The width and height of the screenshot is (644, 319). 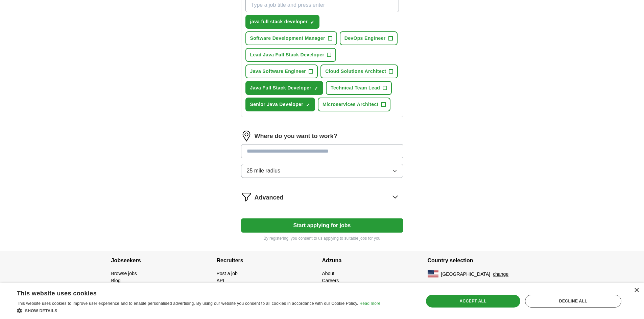 I want to click on span: Advanced, so click(x=269, y=198).